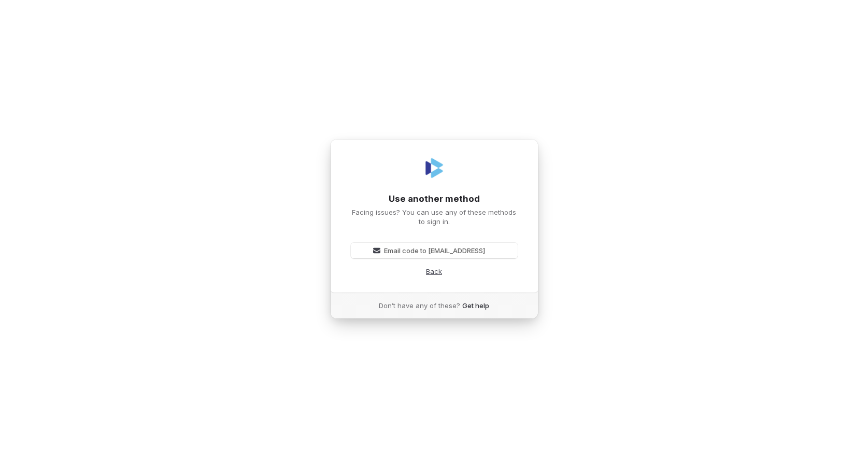 This screenshot has width=868, height=458. I want to click on a: Back, so click(434, 271).